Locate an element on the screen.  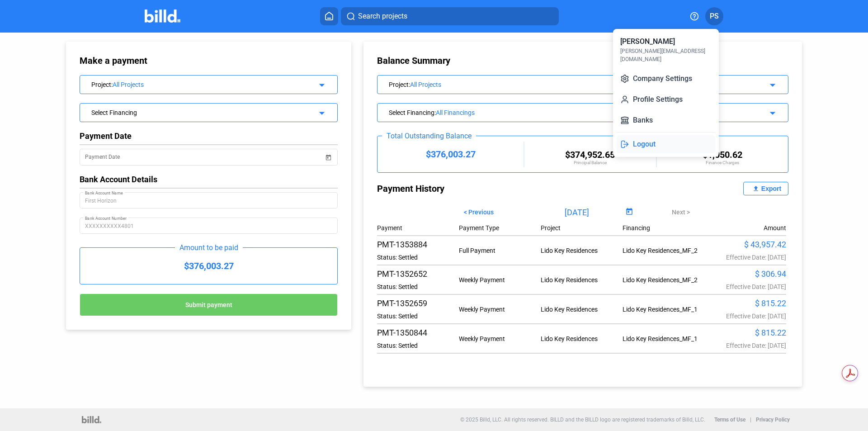
button: Profile Settings is located at coordinates (666, 100).